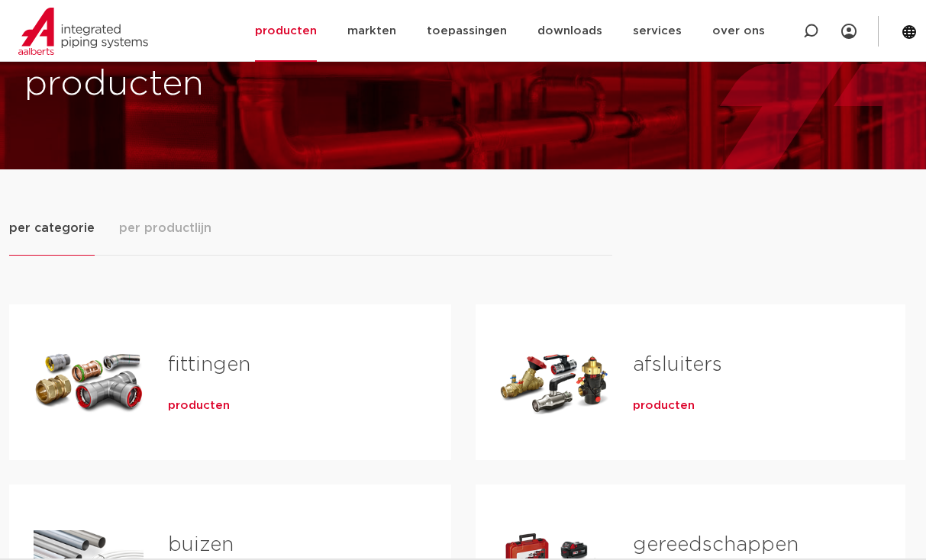  Describe the element at coordinates (716, 545) in the screenshot. I see `a: gereedschappen` at that location.